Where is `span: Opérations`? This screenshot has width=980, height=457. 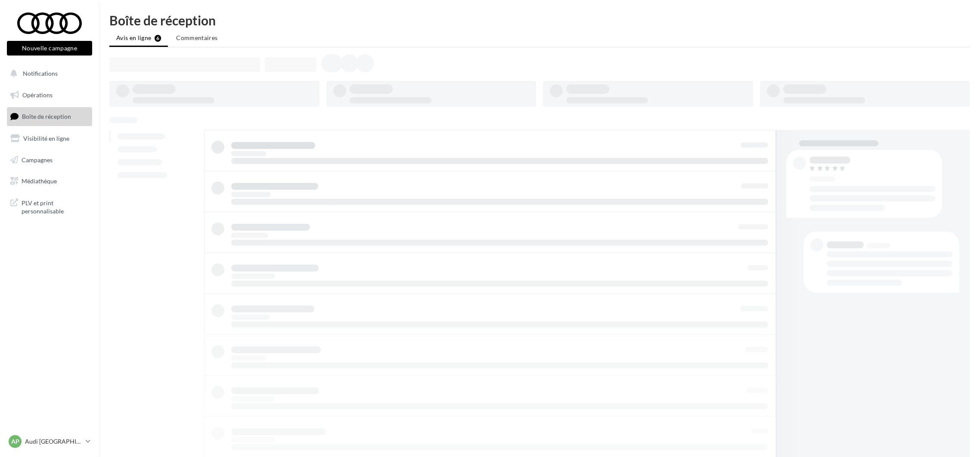
span: Opérations is located at coordinates (37, 94).